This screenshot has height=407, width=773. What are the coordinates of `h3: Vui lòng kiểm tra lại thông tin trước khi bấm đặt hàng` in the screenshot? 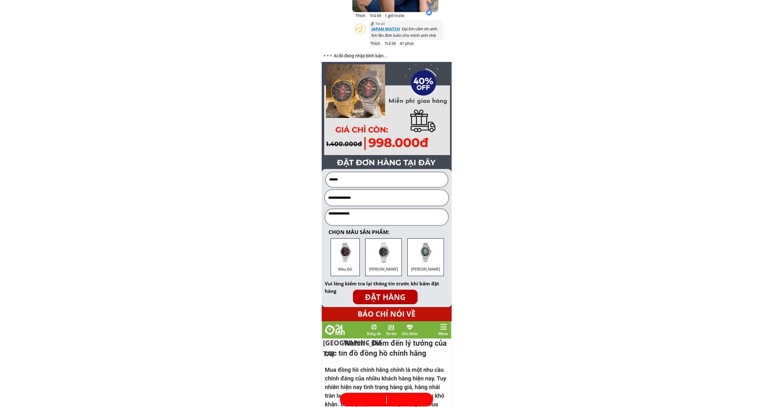 It's located at (388, 287).